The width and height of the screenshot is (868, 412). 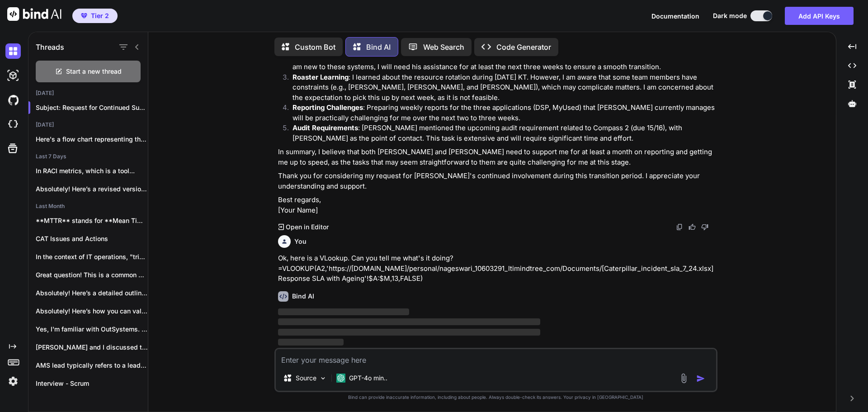 I want to click on span: Dark mode, so click(x=730, y=16).